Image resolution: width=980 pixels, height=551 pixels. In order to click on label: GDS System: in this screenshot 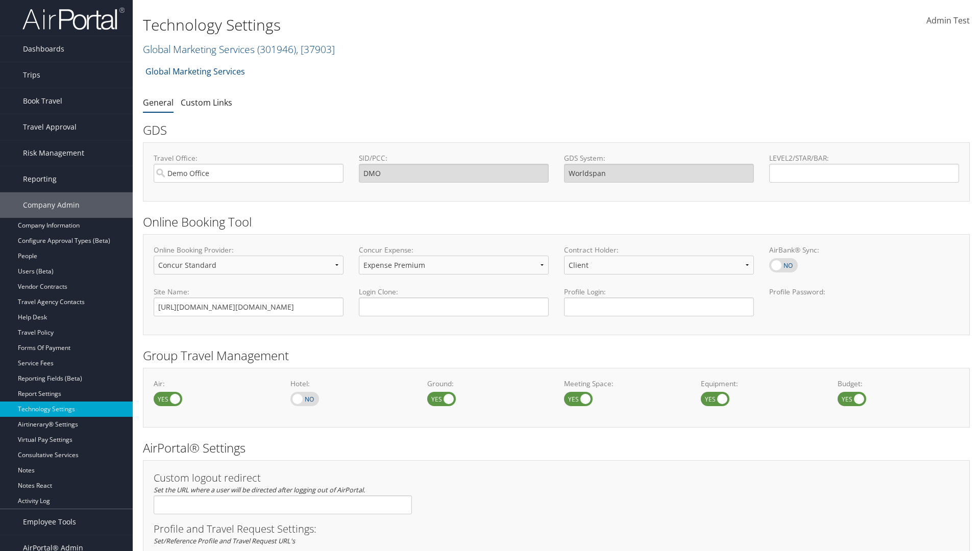, I will do `click(658, 158)`.